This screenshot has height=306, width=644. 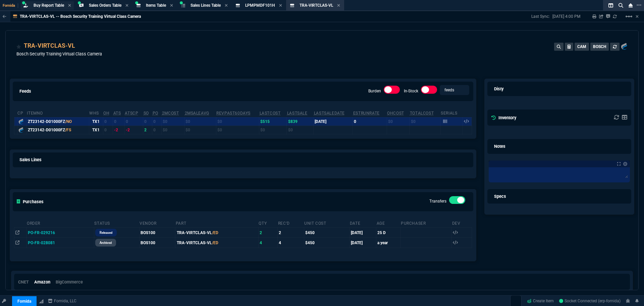 I want to click on label: Transfers, so click(x=438, y=201).